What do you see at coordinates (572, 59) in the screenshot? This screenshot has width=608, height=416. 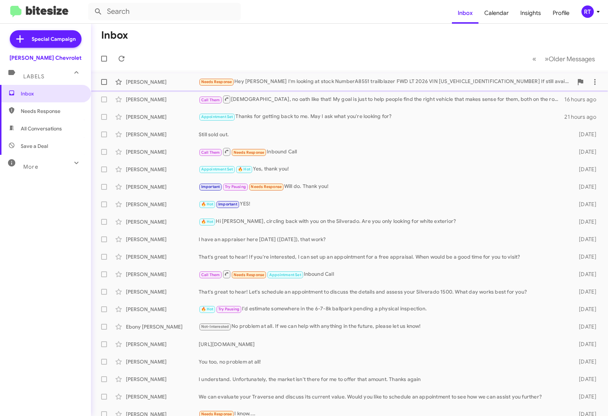 I see `span: Older Messages` at bounding box center [572, 59].